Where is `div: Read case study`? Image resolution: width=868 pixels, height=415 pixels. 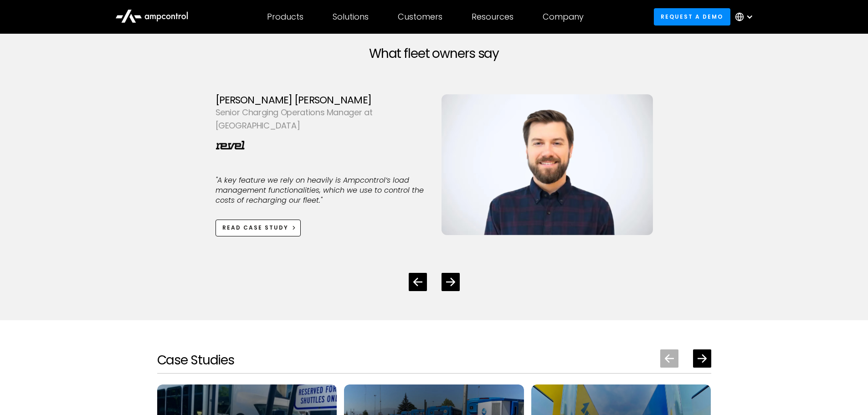 div: Read case study is located at coordinates (255, 228).